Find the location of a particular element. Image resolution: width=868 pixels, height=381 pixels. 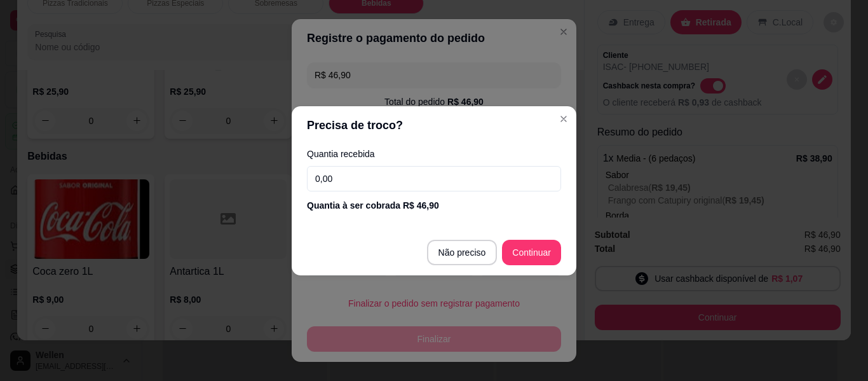

button: Close is located at coordinates (564, 119).